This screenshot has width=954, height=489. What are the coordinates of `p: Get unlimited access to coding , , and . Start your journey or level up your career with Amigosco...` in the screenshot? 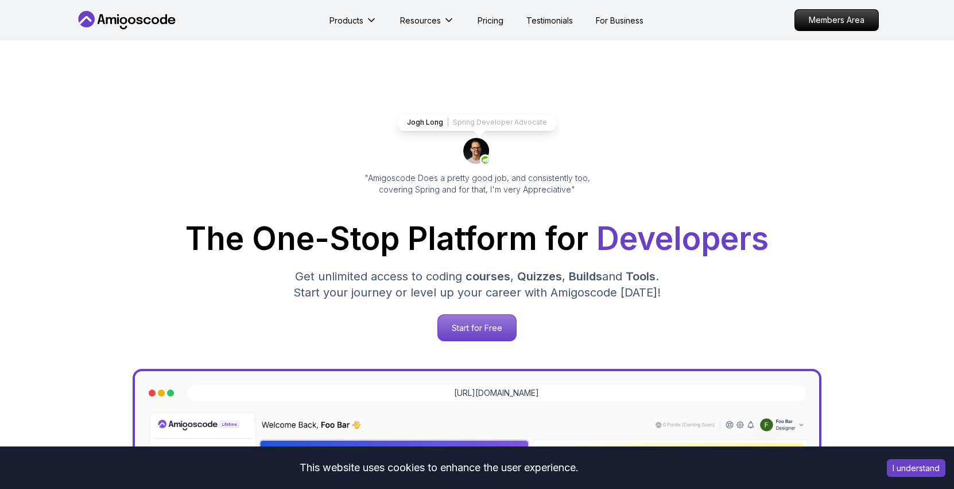 It's located at (477, 284).